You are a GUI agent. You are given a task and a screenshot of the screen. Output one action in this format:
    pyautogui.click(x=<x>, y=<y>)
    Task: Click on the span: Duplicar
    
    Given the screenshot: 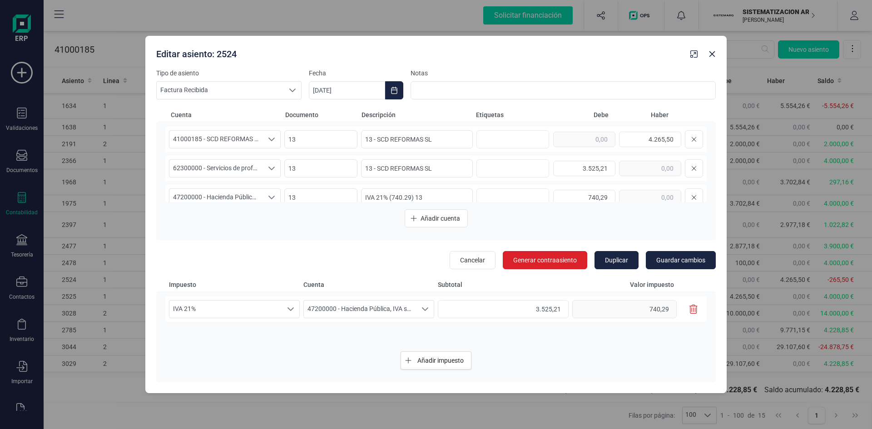 What is the action you would take?
    pyautogui.click(x=617, y=260)
    